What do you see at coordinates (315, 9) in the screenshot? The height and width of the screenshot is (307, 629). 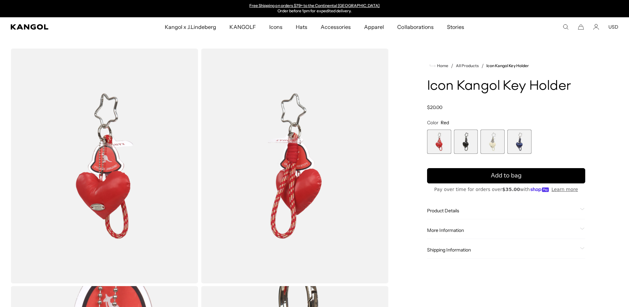 I see `div: 2 of 2` at bounding box center [315, 9].